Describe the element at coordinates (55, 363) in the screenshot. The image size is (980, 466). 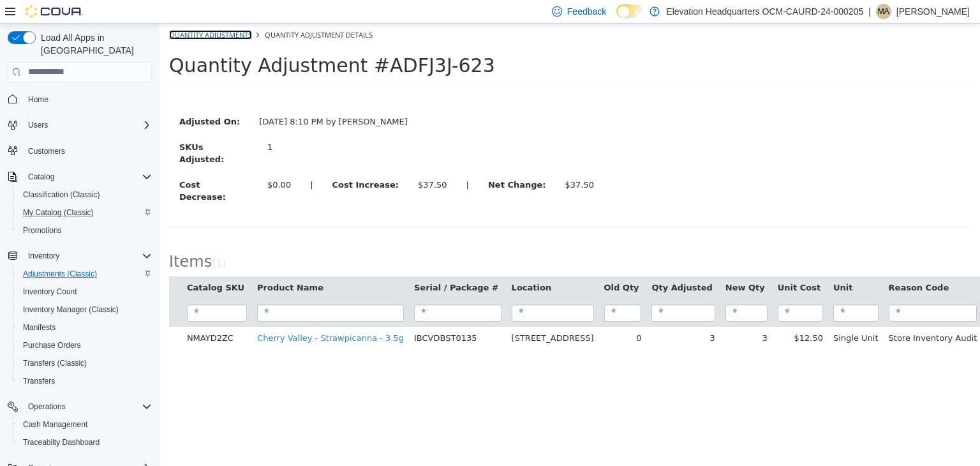
I see `span: Transfers (Classic)` at that location.